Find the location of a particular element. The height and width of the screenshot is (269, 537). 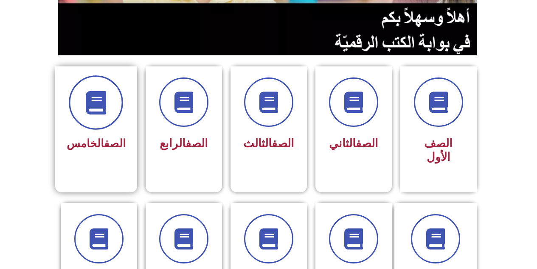

span: الثاني is located at coordinates (354, 143).